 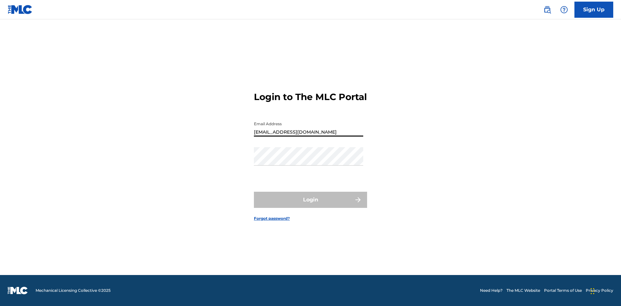 I want to click on div: Chat Widget, so click(x=604, y=291).